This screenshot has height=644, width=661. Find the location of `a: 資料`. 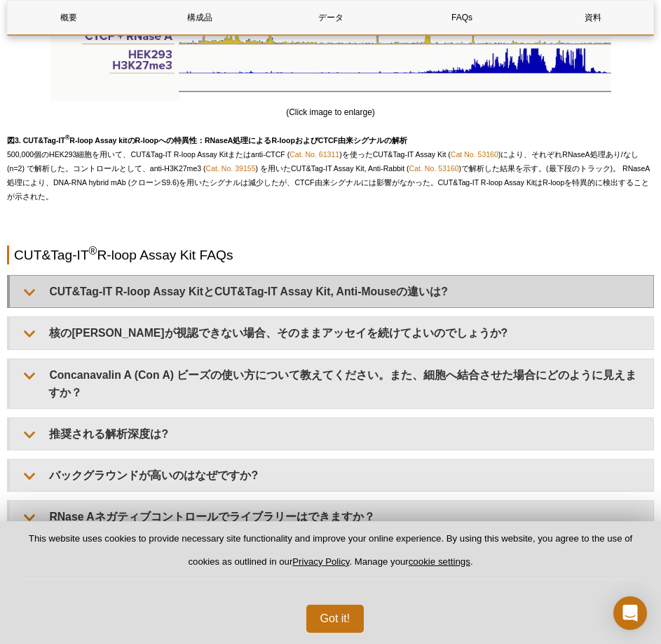

a: 資料 is located at coordinates (593, 17).